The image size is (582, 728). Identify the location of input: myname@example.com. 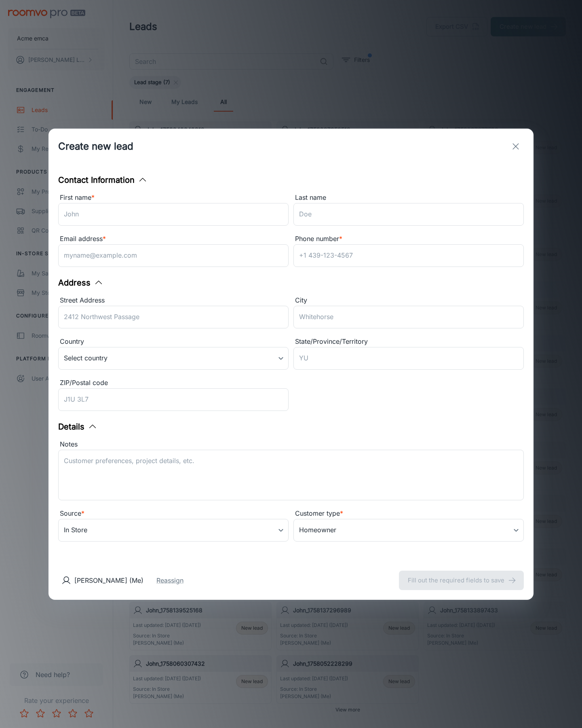
(174, 255).